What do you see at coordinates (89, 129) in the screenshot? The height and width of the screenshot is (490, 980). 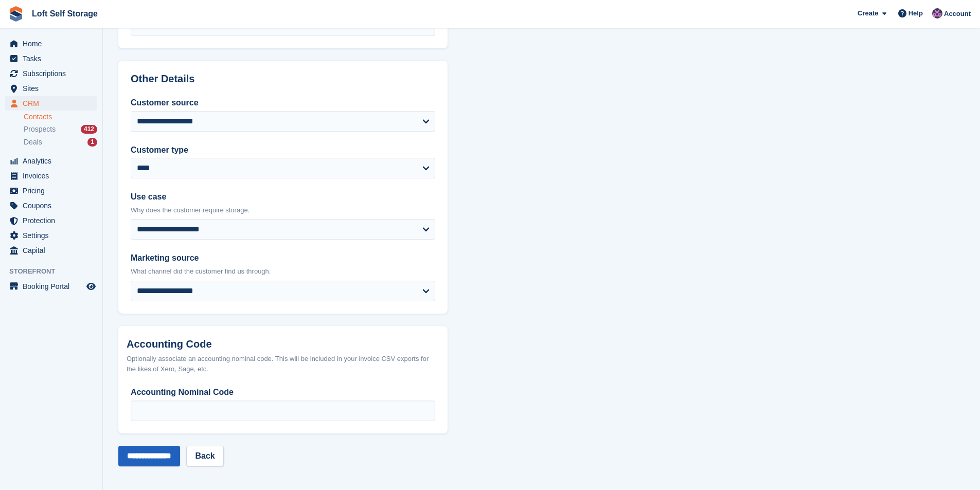 I see `div: 412` at bounding box center [89, 129].